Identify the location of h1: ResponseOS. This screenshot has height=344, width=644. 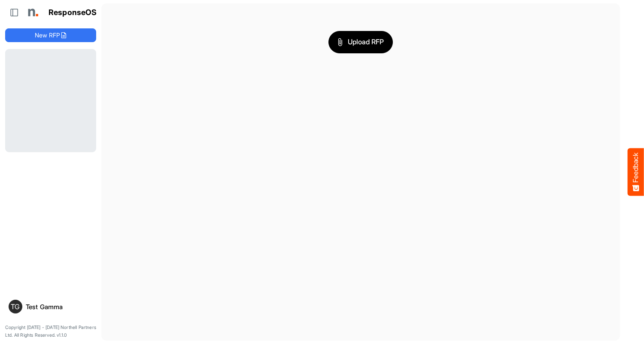
(73, 12).